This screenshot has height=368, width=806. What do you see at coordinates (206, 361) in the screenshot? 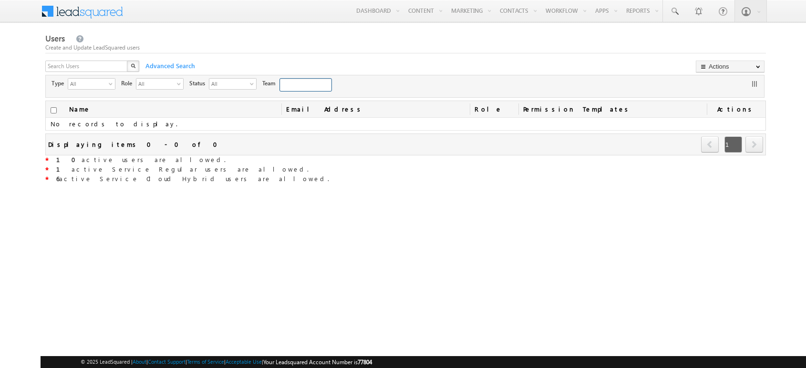
I see `a: Terms of Service` at bounding box center [206, 361].